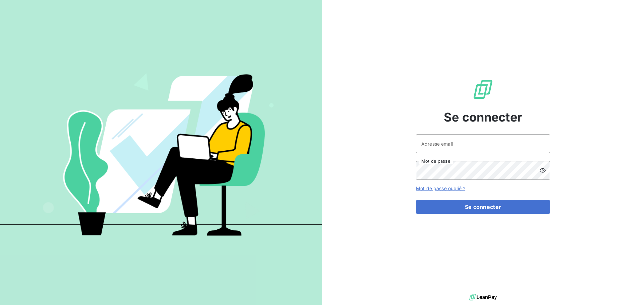 Image resolution: width=644 pixels, height=305 pixels. What do you see at coordinates (482, 297) in the screenshot?
I see `img: logo` at bounding box center [482, 297].